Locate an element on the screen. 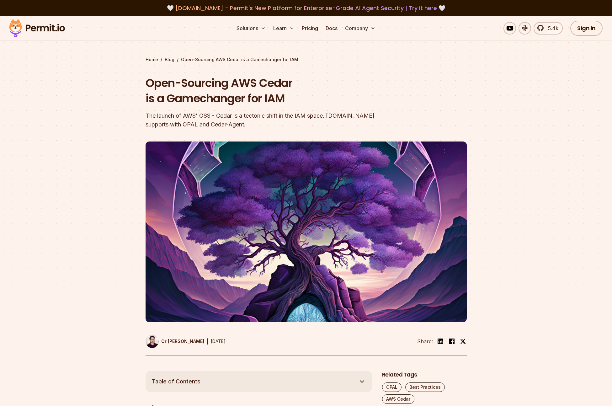  img: Permit logo is located at coordinates (37, 28).